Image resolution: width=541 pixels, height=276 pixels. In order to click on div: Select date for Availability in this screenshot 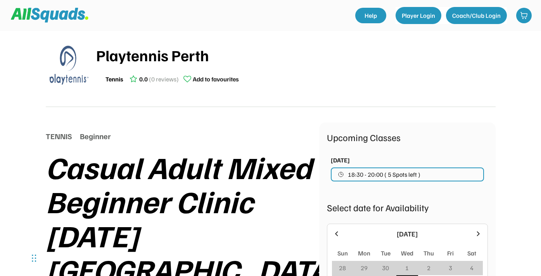, I will do `click(407, 207)`.